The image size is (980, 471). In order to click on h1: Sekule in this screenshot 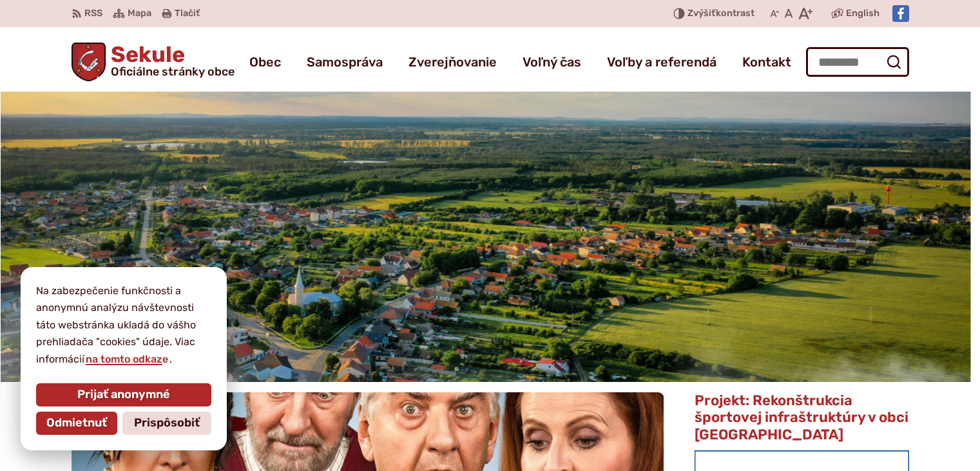, I will do `click(170, 61)`.